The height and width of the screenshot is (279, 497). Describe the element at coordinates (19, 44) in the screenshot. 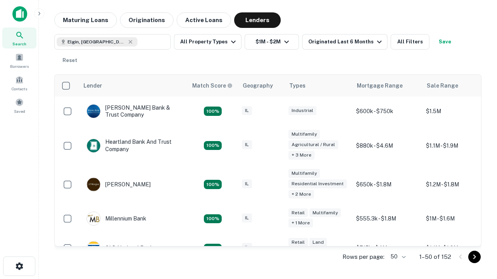

I see `span: Search` at that location.